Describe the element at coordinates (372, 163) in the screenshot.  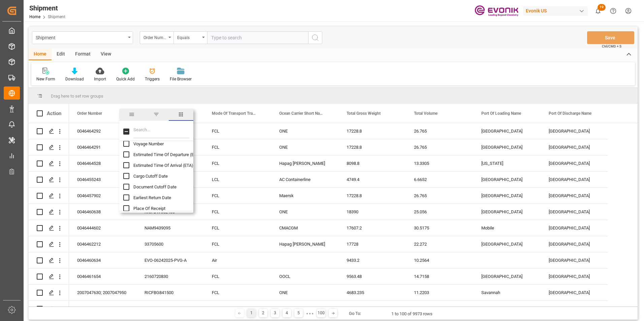
I see `div: 8098.8` at that location.